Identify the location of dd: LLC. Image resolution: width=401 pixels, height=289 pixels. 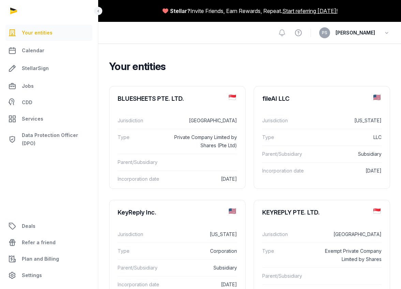
(348, 137).